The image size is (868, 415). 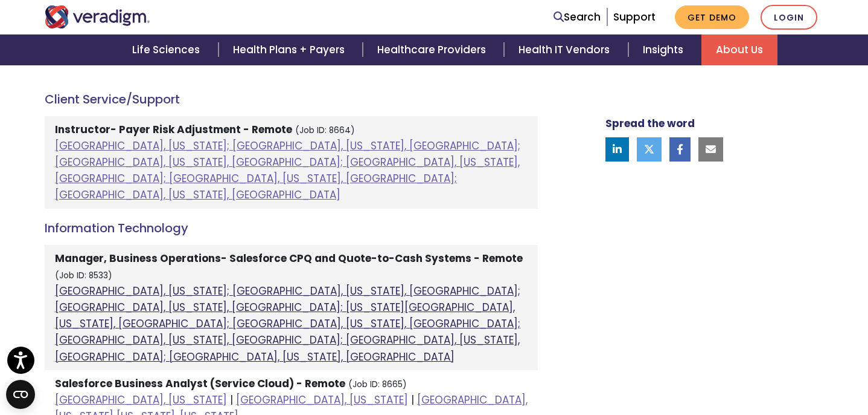 I want to click on strong: Instructor- Payer Risk Adjustment - Remote, so click(x=173, y=129).